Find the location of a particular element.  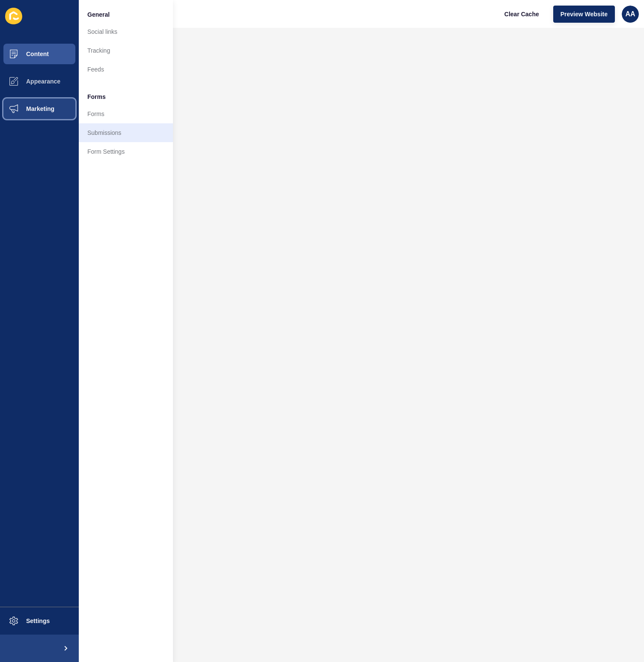

a: Tracking is located at coordinates (126, 50).